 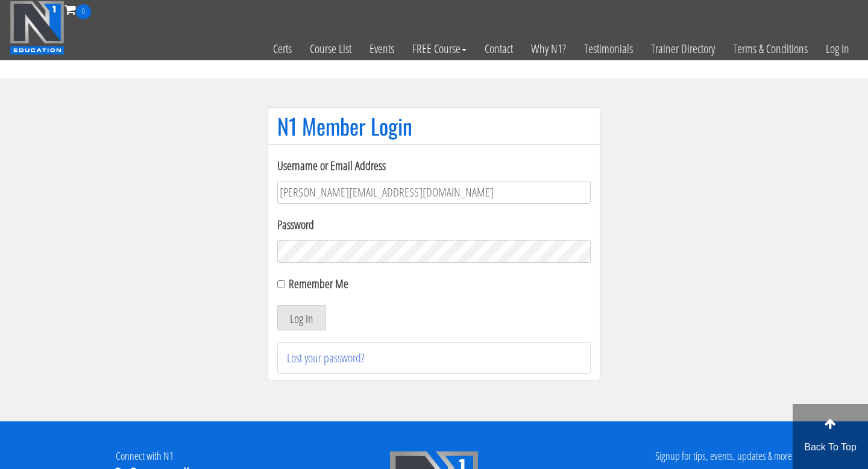 I want to click on a: 0, so click(x=78, y=9).